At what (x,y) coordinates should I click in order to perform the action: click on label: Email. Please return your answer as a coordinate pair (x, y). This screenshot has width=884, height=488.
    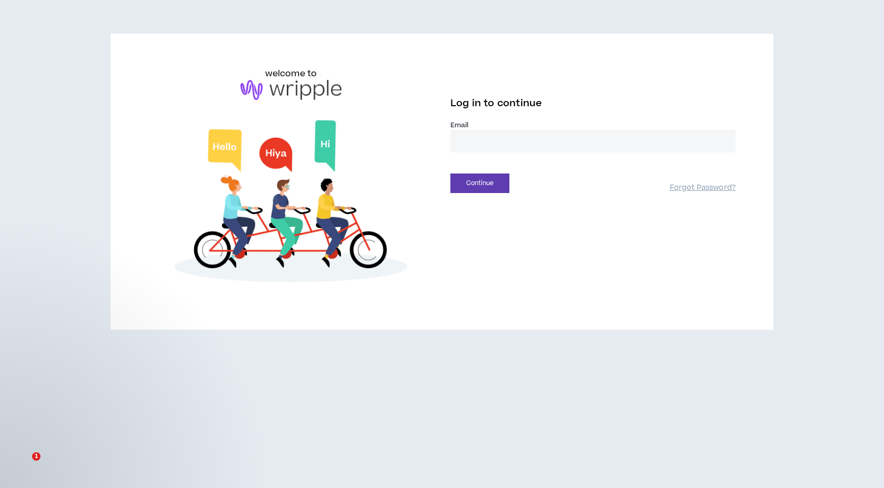
    Looking at the image, I should click on (593, 125).